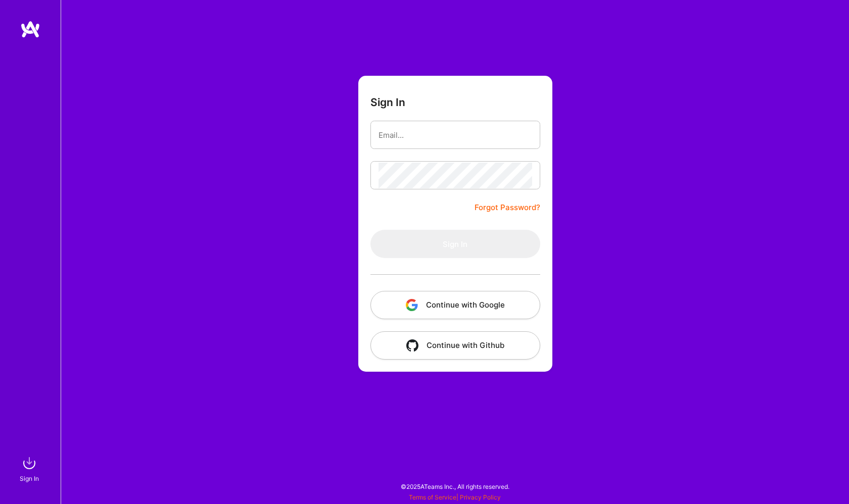 Image resolution: width=849 pixels, height=504 pixels. What do you see at coordinates (455, 305) in the screenshot?
I see `button: Continue with Google` at bounding box center [455, 305].